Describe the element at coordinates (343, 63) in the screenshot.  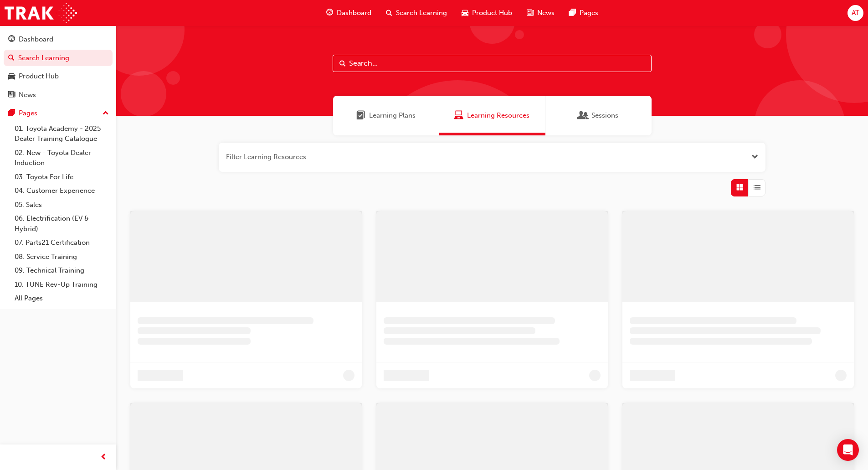
I see `span: Search` at that location.